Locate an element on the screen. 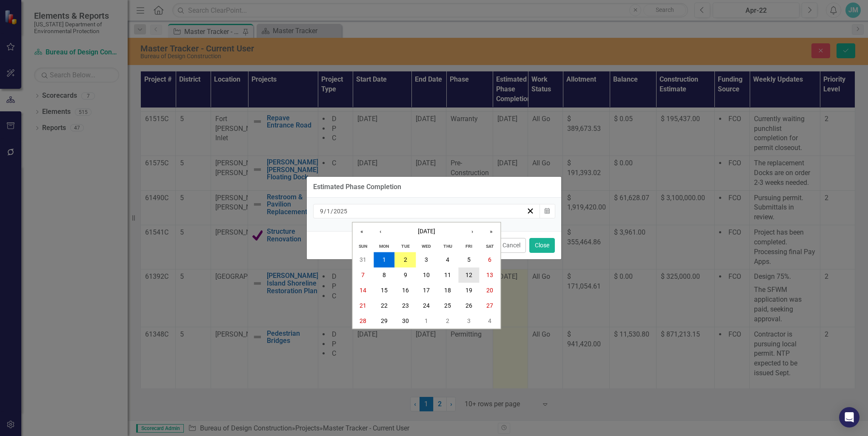  abbr: September 2, 2025 is located at coordinates (405, 261).